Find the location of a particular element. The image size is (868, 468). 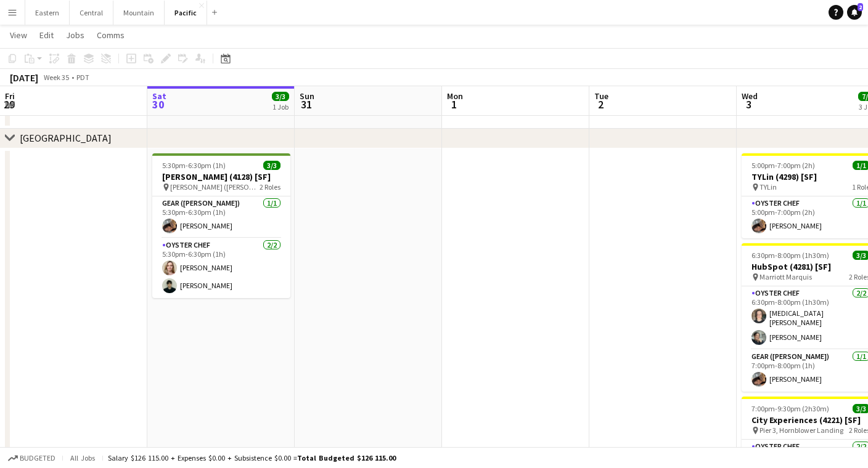

span: Sun is located at coordinates (307, 96).